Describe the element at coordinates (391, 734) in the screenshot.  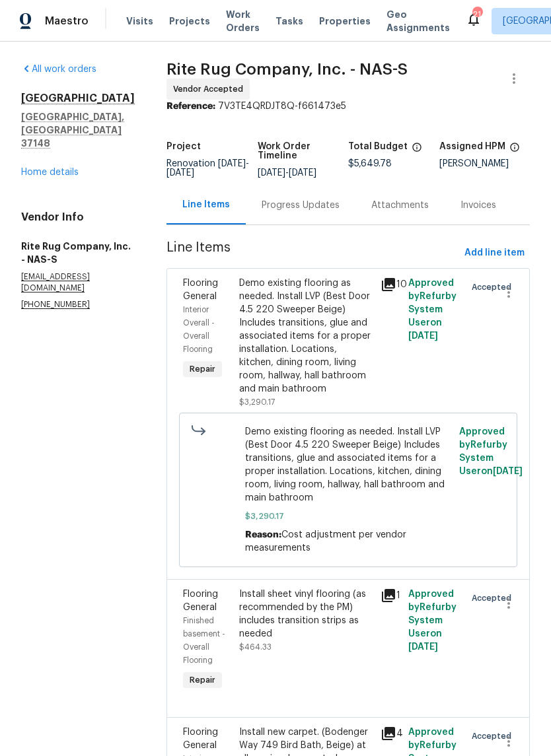
I see `div: 4` at that location.